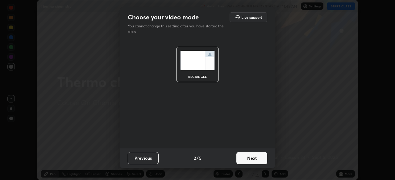  What do you see at coordinates (197, 77) in the screenshot?
I see `div: rectangle` at bounding box center [197, 77].